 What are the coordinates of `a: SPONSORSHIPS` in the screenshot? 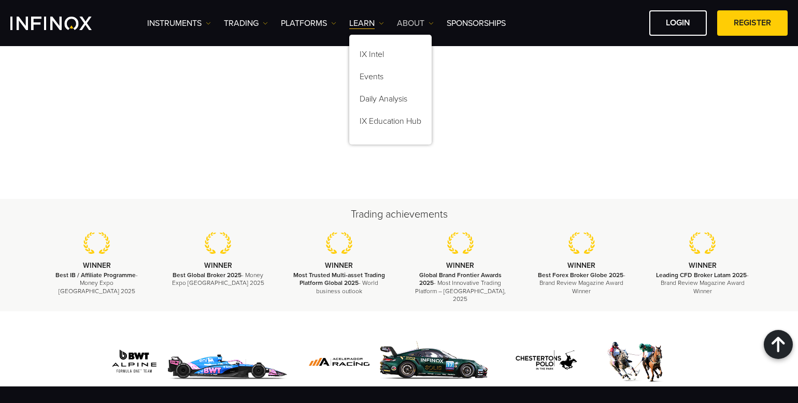 It's located at (476, 23).